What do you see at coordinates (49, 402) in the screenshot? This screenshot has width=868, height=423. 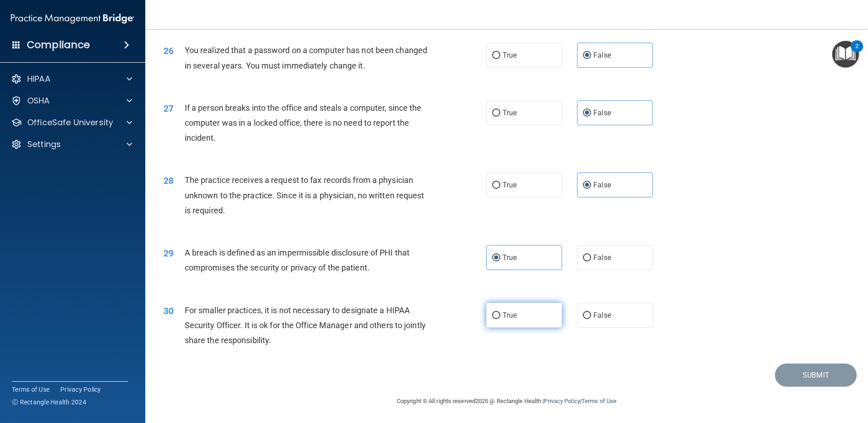 I see `span: Ⓒ Rectangle Health 2024` at bounding box center [49, 402].